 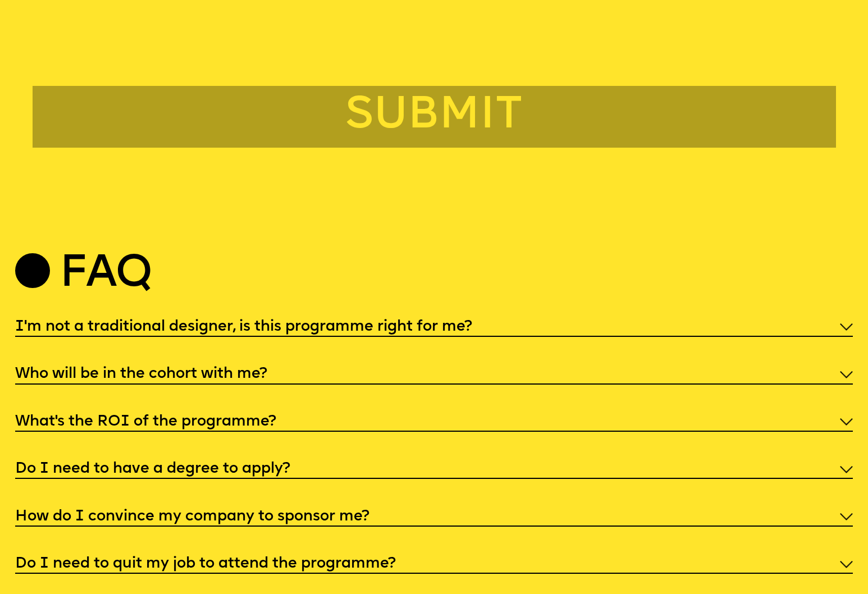 I want to click on h5: I'm not a traditional designer, is this programme right for me?, so click(x=243, y=328).